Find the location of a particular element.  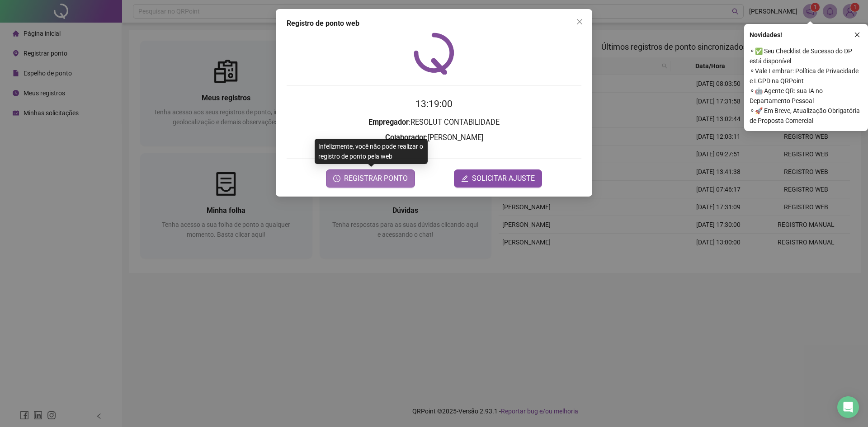

span: ⚬ 🚀 Em Breve, Atualização Obrigatória de Proposta Comercial is located at coordinates (806, 115).